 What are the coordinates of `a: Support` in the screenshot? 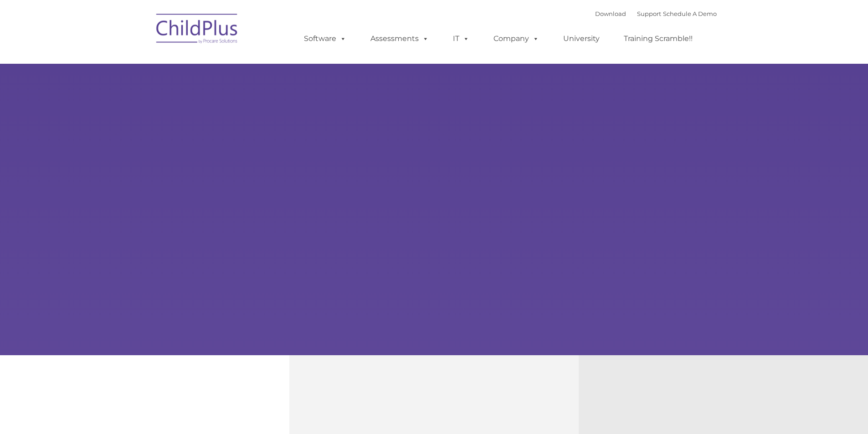 It's located at (649, 13).